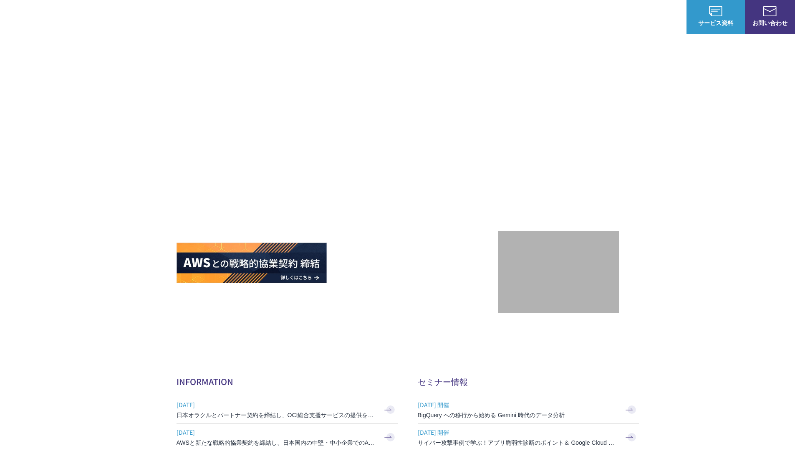 Image resolution: width=795 pixels, height=451 pixels. What do you see at coordinates (770, 11) in the screenshot?
I see `img: お問い合わせ` at bounding box center [770, 11].